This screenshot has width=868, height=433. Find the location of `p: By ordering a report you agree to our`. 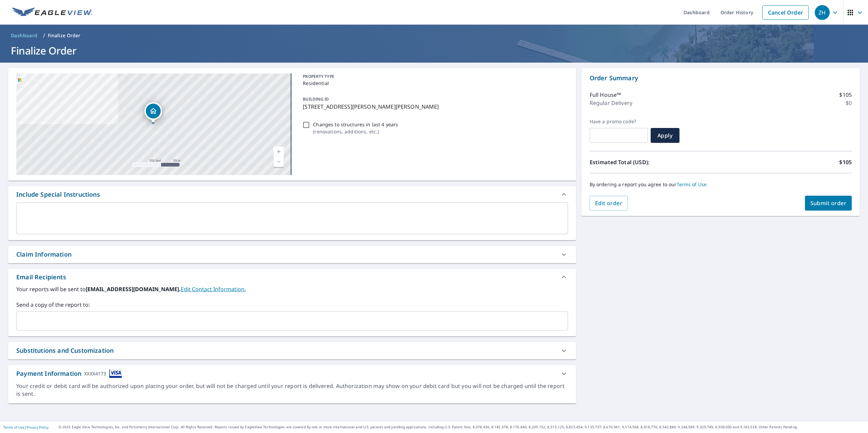

p: By ordering a report you agree to our is located at coordinates (720, 184).